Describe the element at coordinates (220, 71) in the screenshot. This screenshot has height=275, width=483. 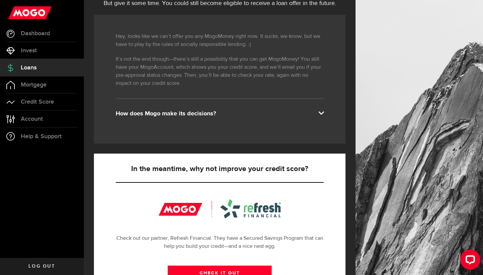
I see `p: It’s not the end though—there’s still a possibility that you can get MogoMoney! You still have yo...` at that location.